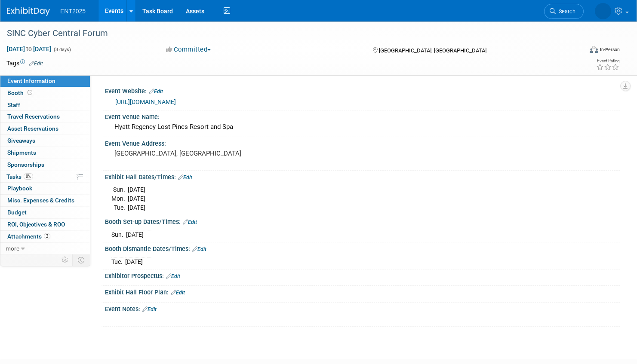 Image resolution: width=637 pixels, height=364 pixels. What do you see at coordinates (362, 127) in the screenshot?
I see `div: Hyatt Regency Lost Pines Resort and Spa` at bounding box center [362, 127].